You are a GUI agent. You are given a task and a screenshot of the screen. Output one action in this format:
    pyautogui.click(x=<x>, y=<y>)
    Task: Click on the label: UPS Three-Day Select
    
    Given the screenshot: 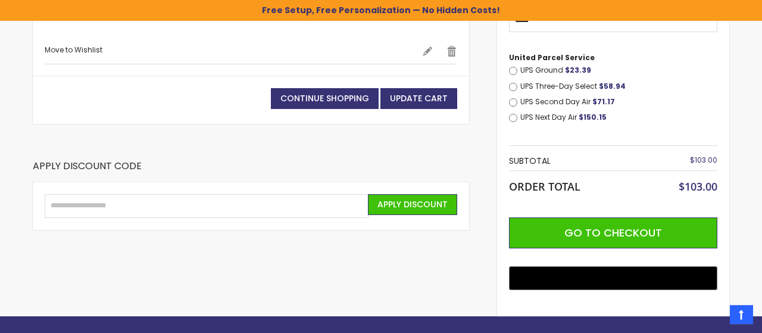 What is the action you would take?
    pyautogui.click(x=618, y=86)
    